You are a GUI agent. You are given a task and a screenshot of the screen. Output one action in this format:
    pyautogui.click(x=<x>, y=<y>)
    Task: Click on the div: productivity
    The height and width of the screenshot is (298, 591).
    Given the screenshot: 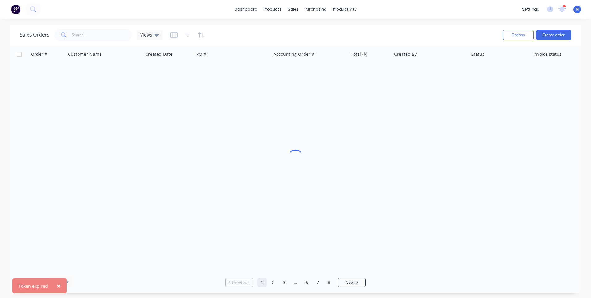 What is the action you would take?
    pyautogui.click(x=345, y=9)
    